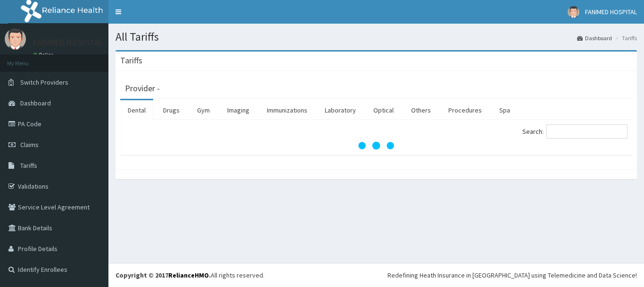  Describe the element at coordinates (189, 275) in the screenshot. I see `a: RelianceHMO` at that location.